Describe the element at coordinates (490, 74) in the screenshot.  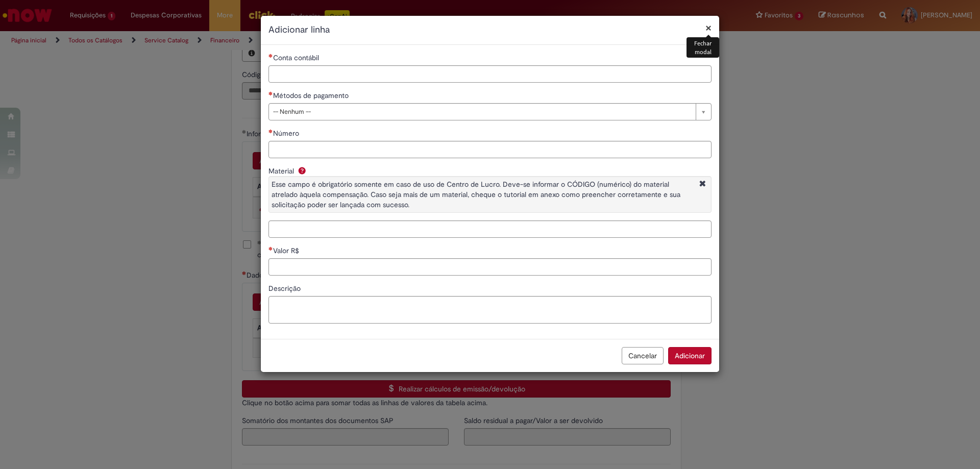
I see `input: Conta contábil` at that location.